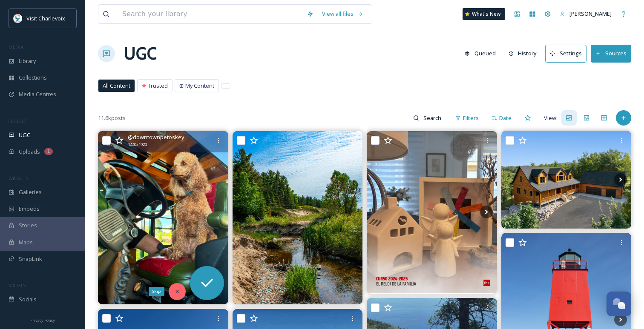 The width and height of the screenshot is (644, 329). Describe the element at coordinates (568, 53) in the screenshot. I see `a: Settings` at that location.